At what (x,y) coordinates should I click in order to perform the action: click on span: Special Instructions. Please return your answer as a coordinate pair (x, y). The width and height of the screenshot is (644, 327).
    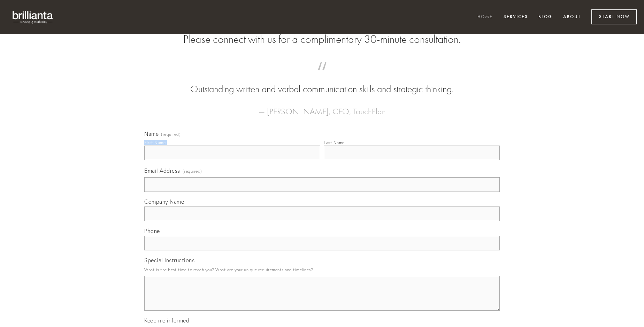
    Looking at the image, I should click on (169, 260).